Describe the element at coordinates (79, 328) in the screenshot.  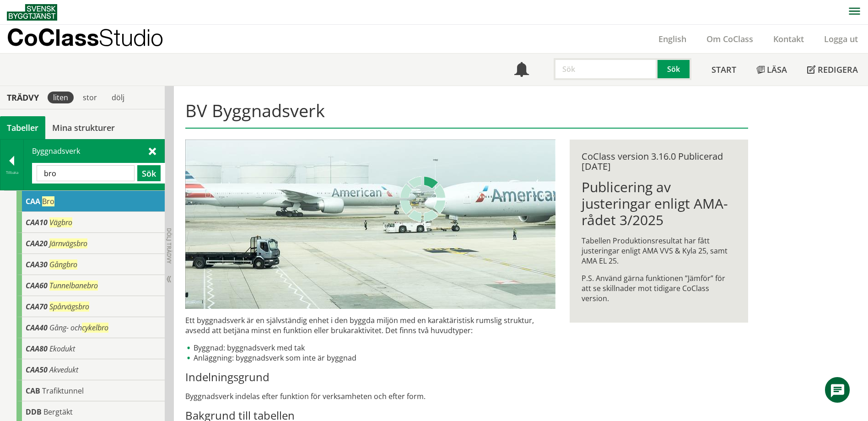
I see `span: Gång- och` at that location.